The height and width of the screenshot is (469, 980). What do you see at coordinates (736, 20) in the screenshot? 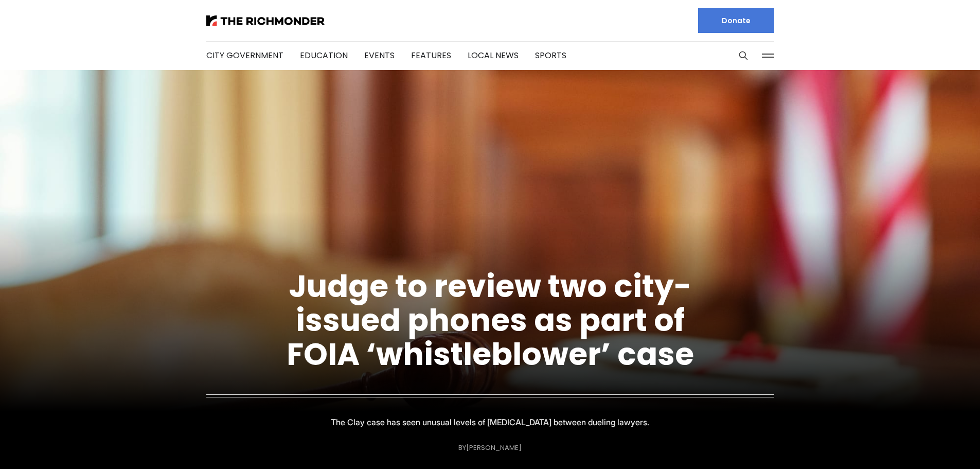
I see `a: Donate` at bounding box center [736, 20].